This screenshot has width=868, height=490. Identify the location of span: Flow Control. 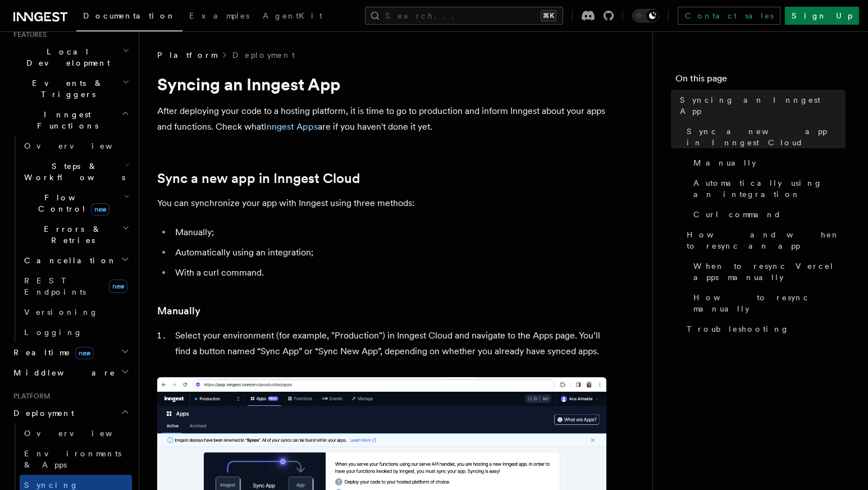
(71, 203).